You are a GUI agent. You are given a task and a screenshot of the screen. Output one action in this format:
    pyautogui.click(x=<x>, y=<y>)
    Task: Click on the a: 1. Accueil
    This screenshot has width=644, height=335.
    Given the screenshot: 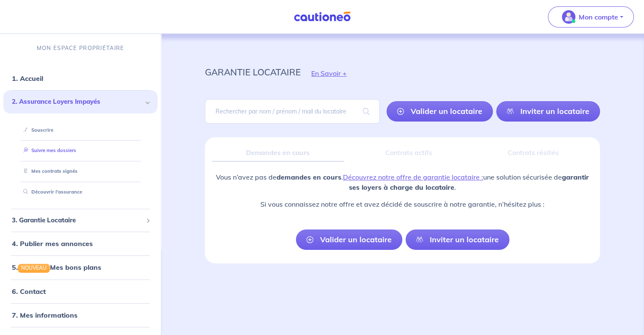 What is the action you would take?
    pyautogui.click(x=27, y=78)
    